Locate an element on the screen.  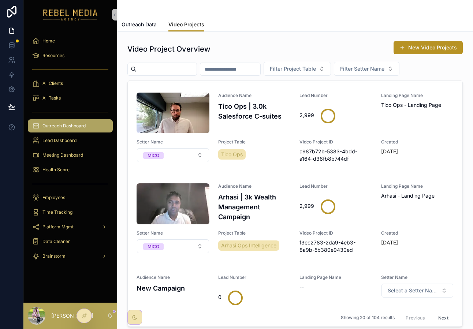
a: Employees is located at coordinates (70, 198).